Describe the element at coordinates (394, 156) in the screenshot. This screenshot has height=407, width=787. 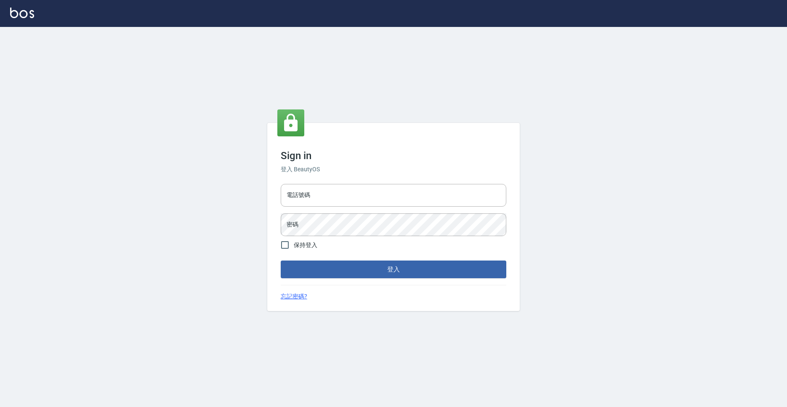
I see `h3: Sign in` at that location.